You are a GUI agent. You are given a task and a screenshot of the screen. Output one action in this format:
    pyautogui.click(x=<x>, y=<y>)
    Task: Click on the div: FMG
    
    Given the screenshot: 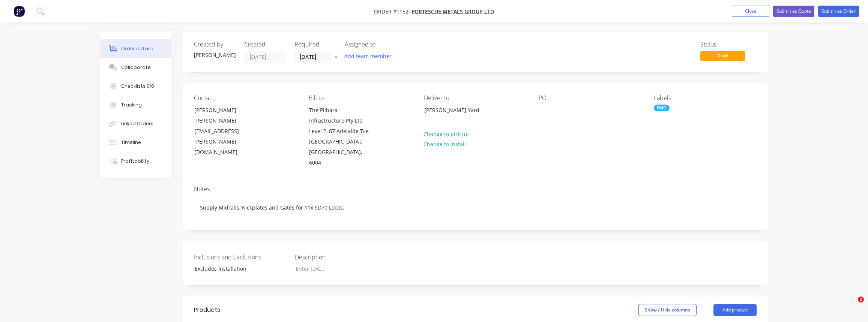 What is the action you would take?
    pyautogui.click(x=661, y=108)
    